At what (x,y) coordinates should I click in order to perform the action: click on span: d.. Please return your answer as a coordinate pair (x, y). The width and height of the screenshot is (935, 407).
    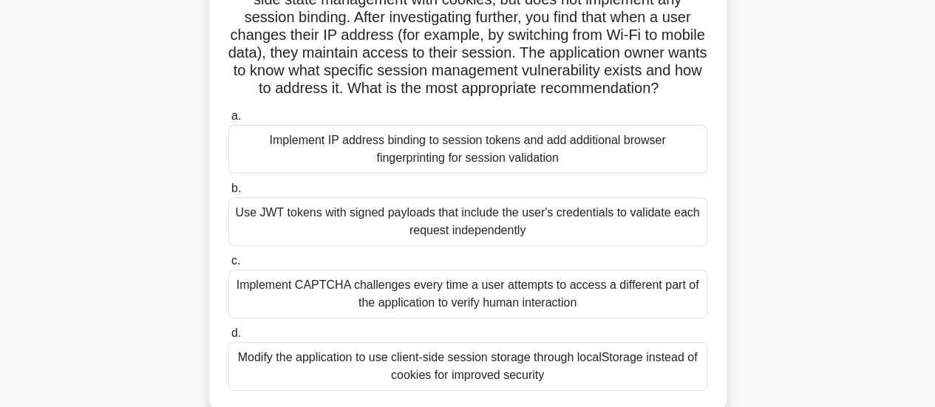
    Looking at the image, I should click on (236, 333).